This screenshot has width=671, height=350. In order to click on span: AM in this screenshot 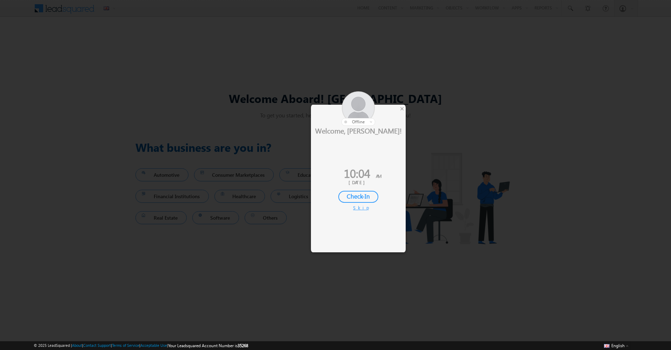, I will do `click(379, 176)`.